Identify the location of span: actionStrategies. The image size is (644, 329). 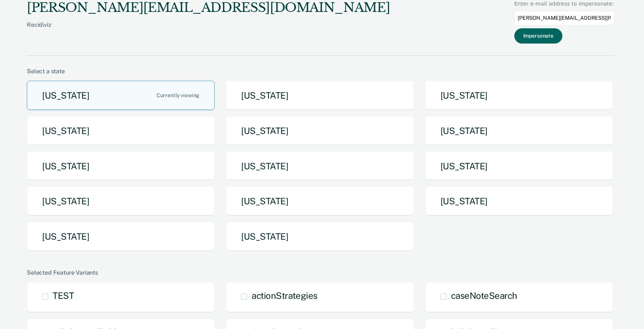
(284, 295).